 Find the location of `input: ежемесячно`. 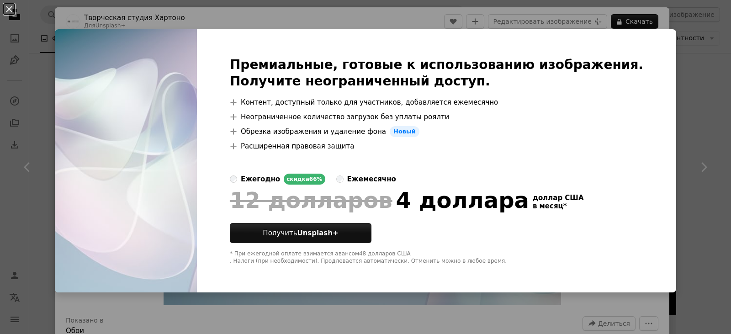

input: ежемесячно is located at coordinates (340, 179).